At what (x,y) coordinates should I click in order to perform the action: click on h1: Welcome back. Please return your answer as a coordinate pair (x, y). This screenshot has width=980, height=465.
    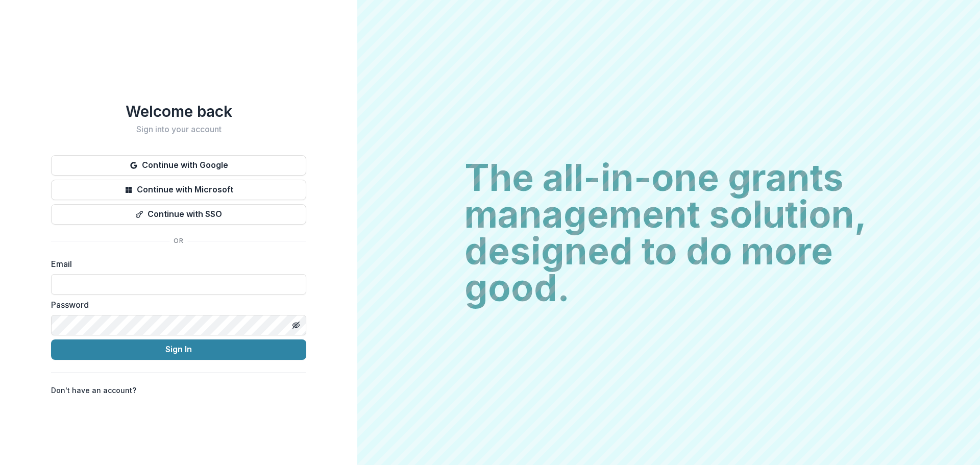
    Looking at the image, I should click on (179, 111).